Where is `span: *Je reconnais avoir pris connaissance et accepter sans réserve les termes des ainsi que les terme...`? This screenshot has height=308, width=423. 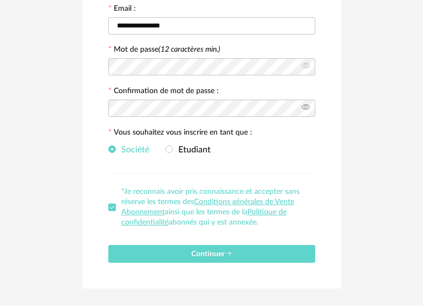 span: *Je reconnais avoir pris connaissance et accepter sans réserve les termes des ainsi que les terme... is located at coordinates (210, 207).